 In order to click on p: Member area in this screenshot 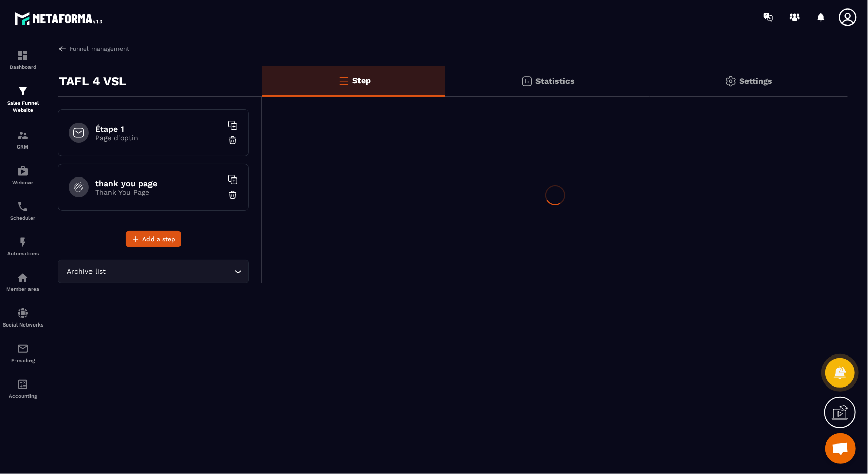, I will do `click(23, 289)`.